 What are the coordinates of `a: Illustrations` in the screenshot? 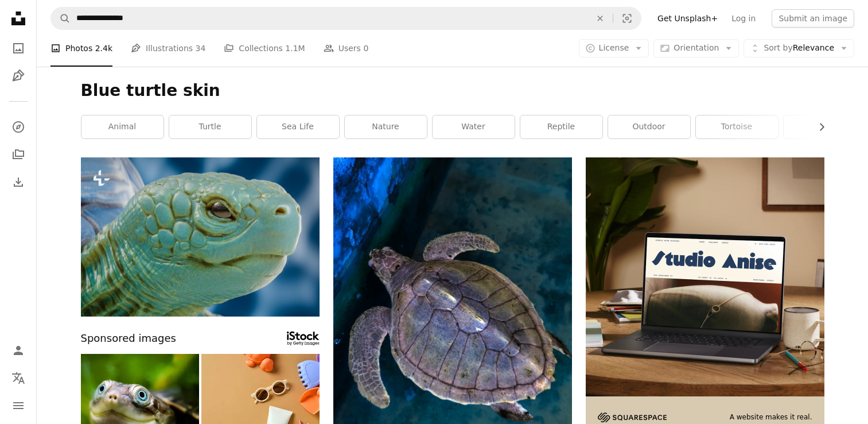 It's located at (18, 76).